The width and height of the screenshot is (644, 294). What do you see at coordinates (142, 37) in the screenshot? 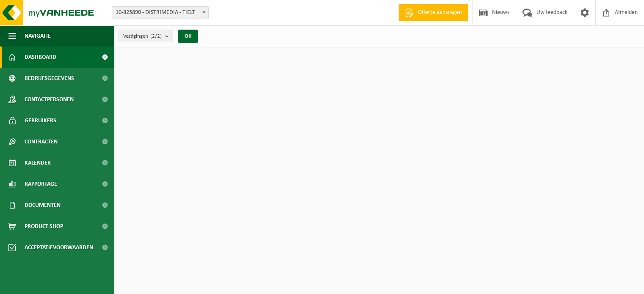
I see `span: Vestigingen` at bounding box center [142, 37].